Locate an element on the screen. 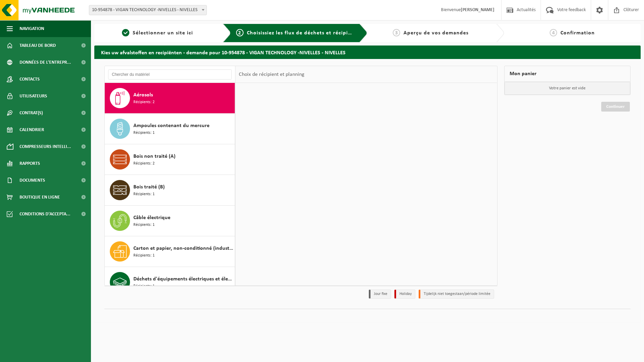  span: Documents is located at coordinates (32, 180).